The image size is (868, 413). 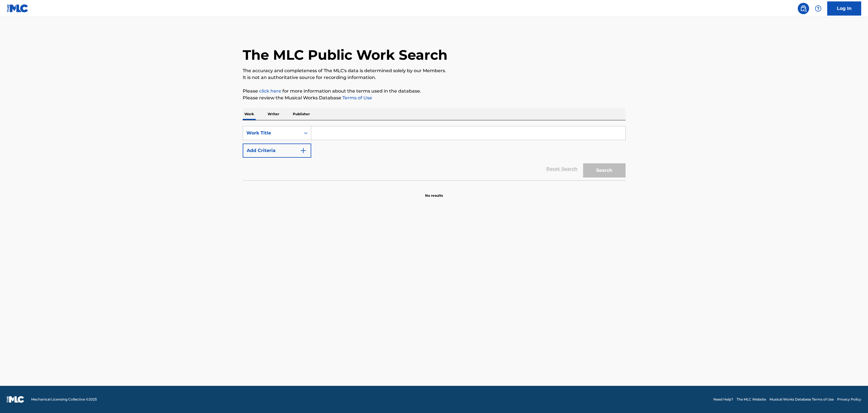 I want to click on img: 9d2ae6d4665cec9f34b9.svg, so click(x=303, y=150).